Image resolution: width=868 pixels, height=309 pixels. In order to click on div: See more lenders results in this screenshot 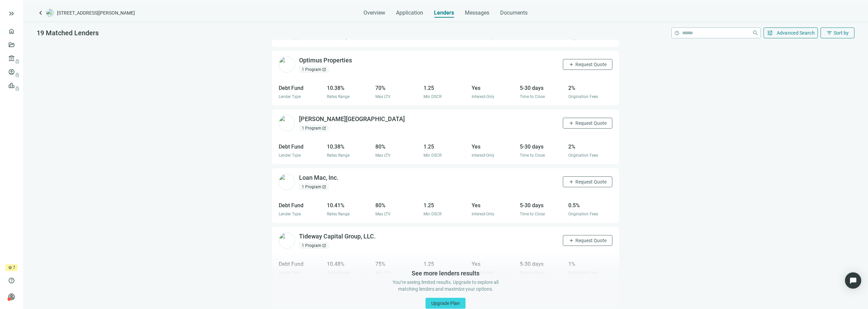, I will do `click(445, 273)`.